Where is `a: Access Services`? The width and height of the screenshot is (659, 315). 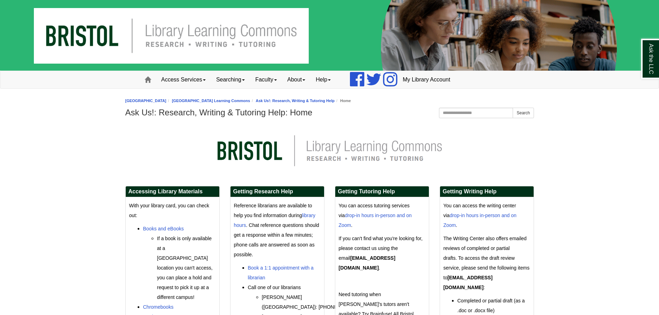 a: Access Services is located at coordinates (183, 80).